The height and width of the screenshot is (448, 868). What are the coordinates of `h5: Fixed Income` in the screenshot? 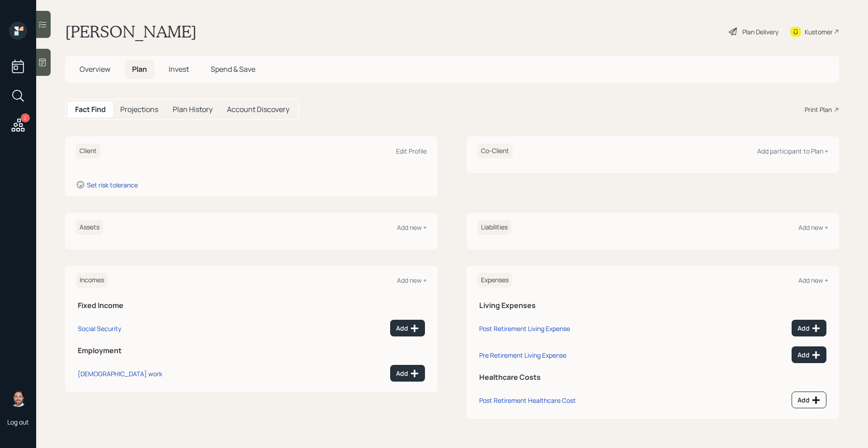 It's located at (252, 306).